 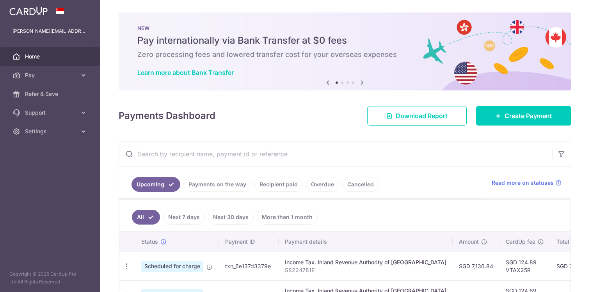 What do you see at coordinates (185, 73) in the screenshot?
I see `a: Learn more about Bank Transfer` at bounding box center [185, 73].